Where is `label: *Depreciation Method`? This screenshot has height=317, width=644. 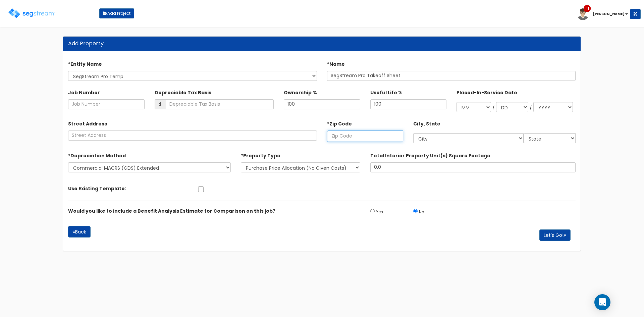
label: *Depreciation Method is located at coordinates (97, 154).